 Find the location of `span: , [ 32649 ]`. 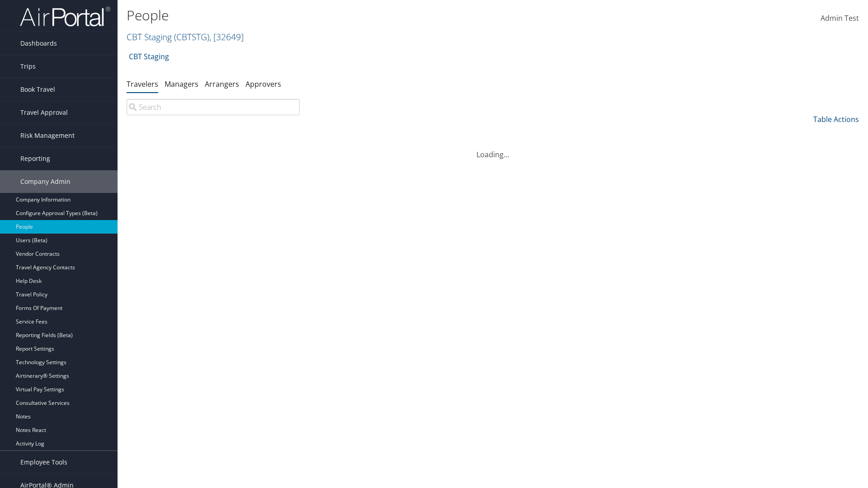

span: , [ 32649 ] is located at coordinates (227, 37).